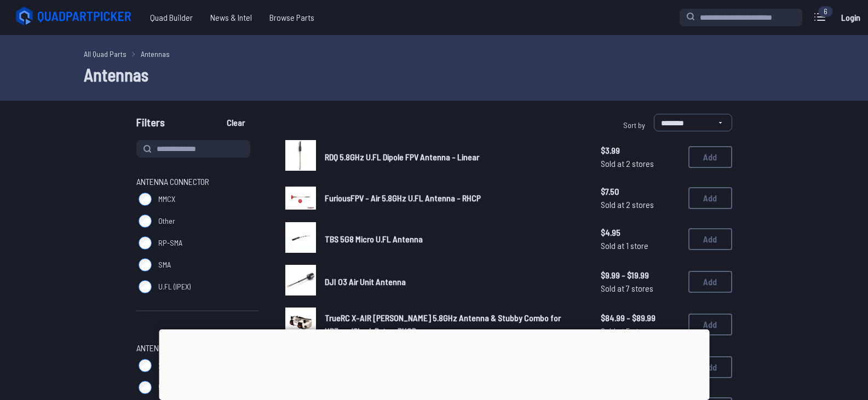 This screenshot has height=400, width=868. Describe the element at coordinates (231, 18) in the screenshot. I see `span: News & Intel` at that location.